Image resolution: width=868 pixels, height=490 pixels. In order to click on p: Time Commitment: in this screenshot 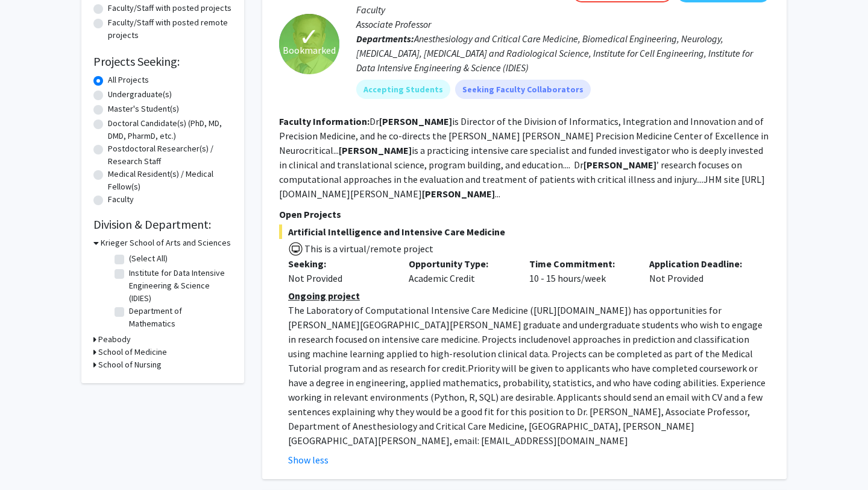, I will do `click(581, 263)`.